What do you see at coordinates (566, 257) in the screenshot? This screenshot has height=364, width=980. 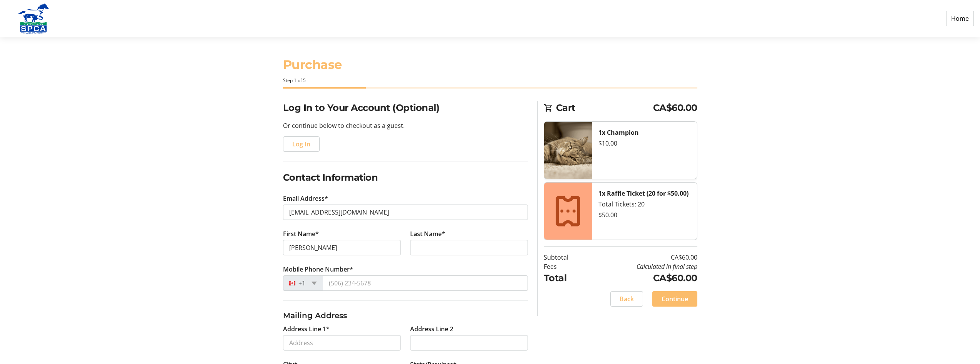 I see `td: Subtotal` at bounding box center [566, 257].